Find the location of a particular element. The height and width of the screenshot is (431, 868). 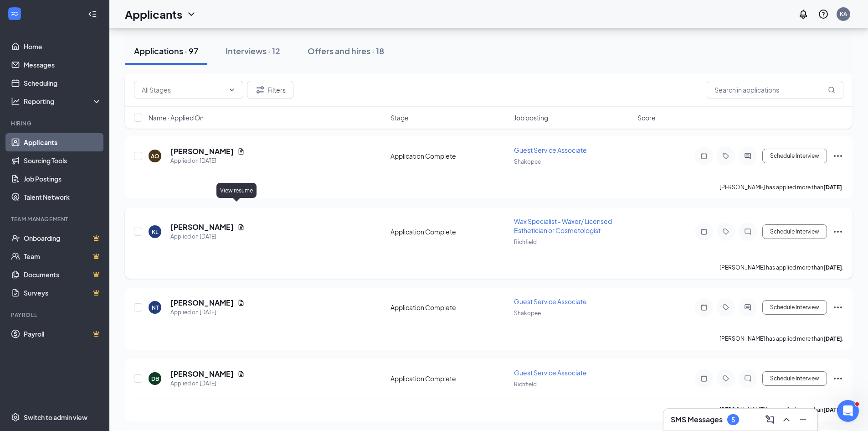

svg: QuestionInfo is located at coordinates (823, 14).